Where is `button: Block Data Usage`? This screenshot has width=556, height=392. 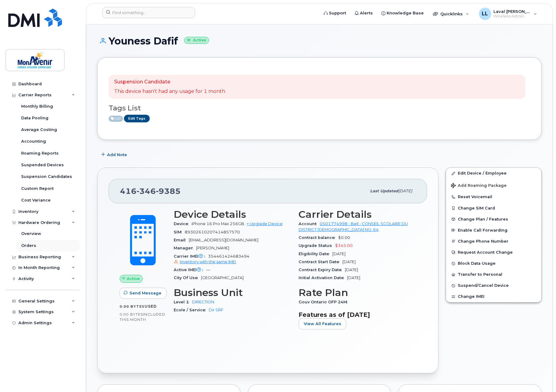 button: Block Data Usage is located at coordinates (493, 263).